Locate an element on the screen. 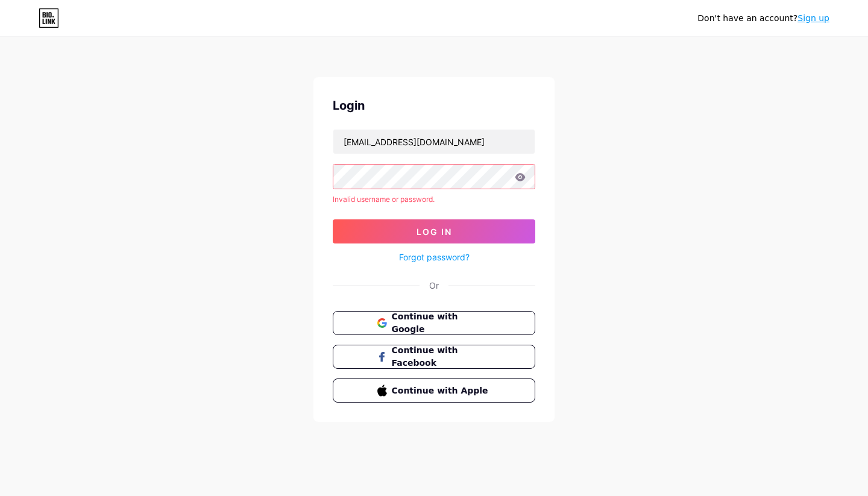 The image size is (868, 496). span: Continue with Facebook is located at coordinates (441, 357).